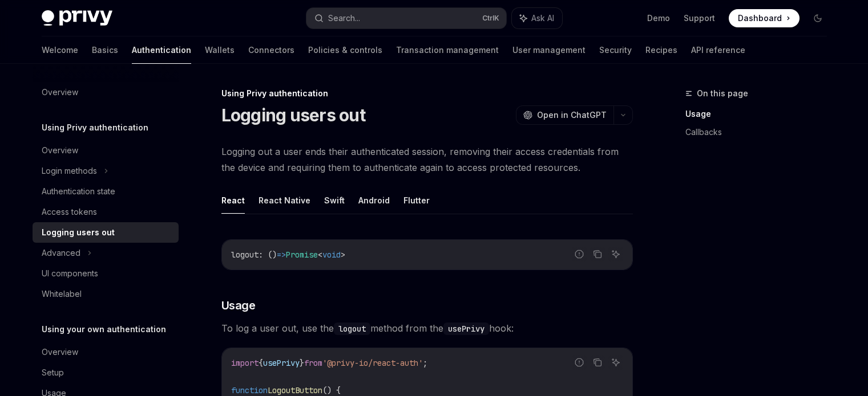 This screenshot has width=868, height=396. What do you see at coordinates (406, 18) in the screenshot?
I see `button: Search...CtrlK` at bounding box center [406, 18].